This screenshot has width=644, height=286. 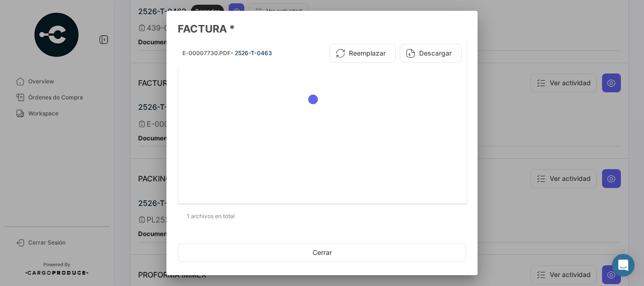 What do you see at coordinates (363, 53) in the screenshot?
I see `button: Reemplazar` at bounding box center [363, 53].